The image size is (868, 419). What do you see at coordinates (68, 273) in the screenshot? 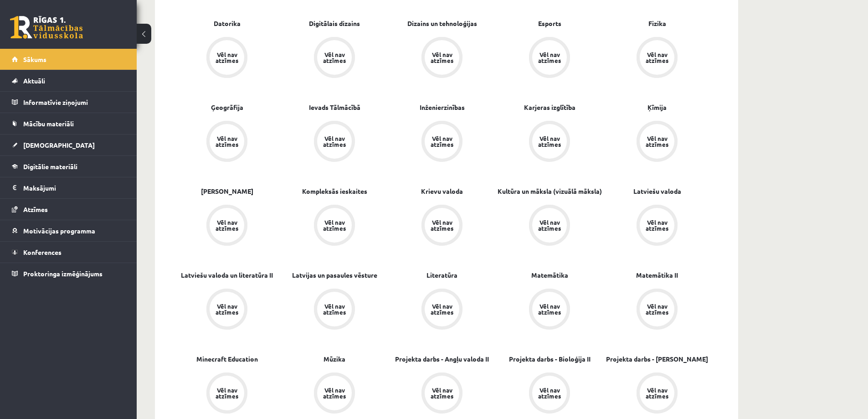
I see `a: Proktoringa izmēģinājums` at bounding box center [68, 273].